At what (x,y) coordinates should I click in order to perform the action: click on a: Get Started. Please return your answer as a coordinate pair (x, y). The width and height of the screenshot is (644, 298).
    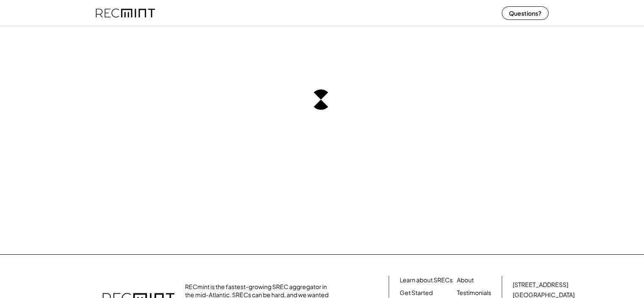
    Looking at the image, I should click on (416, 293).